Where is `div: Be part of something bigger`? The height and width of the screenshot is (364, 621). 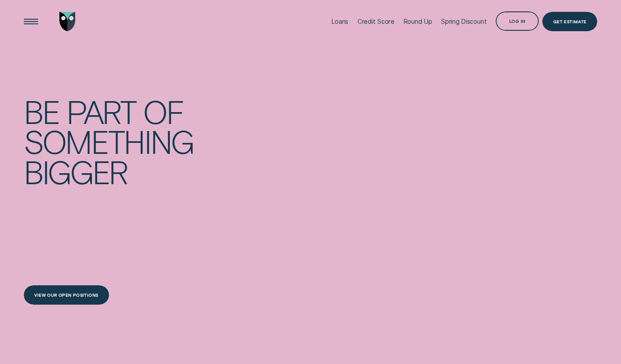
div: Be part of something bigger is located at coordinates (117, 141).